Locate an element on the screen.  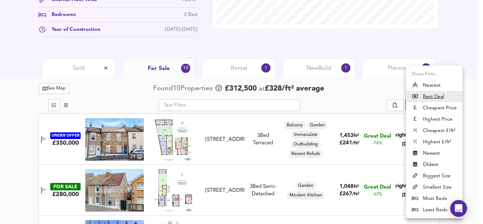
li: Biggest Size is located at coordinates (434, 176).